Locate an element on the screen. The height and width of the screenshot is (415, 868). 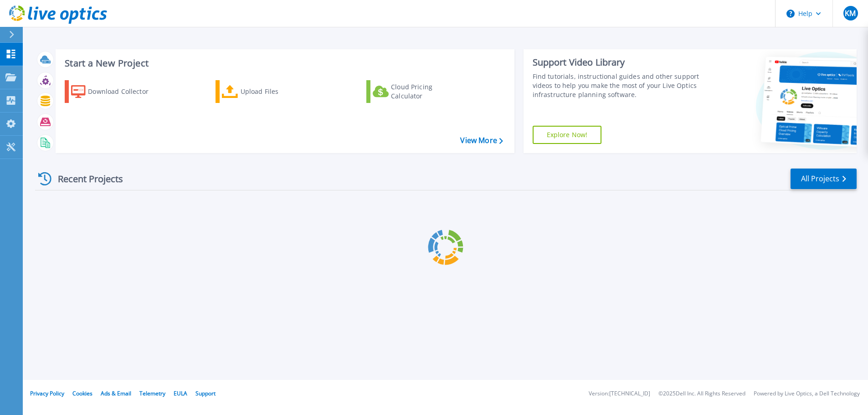
a: Cookies is located at coordinates (82, 393).